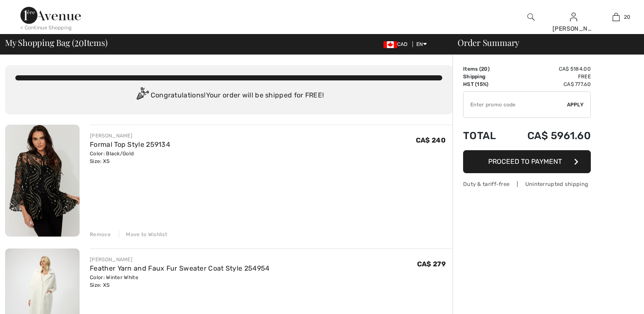 The image size is (644, 314). What do you see at coordinates (485, 136) in the screenshot?
I see `td: Total` at bounding box center [485, 136].